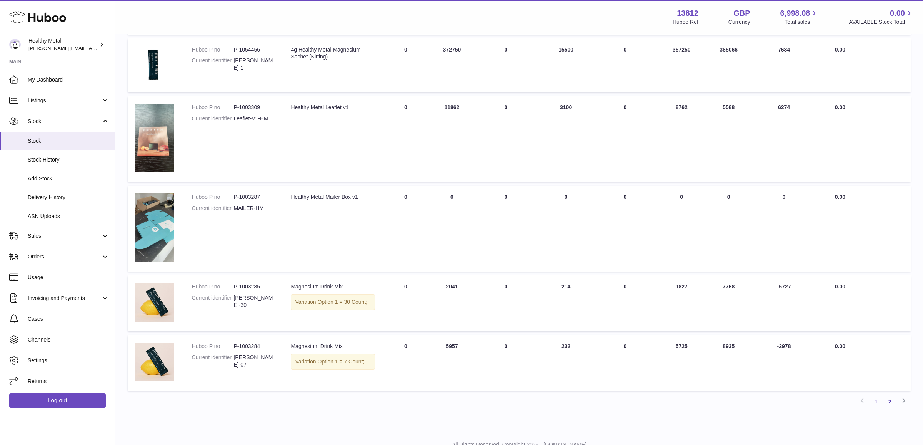  Describe the element at coordinates (729, 363) in the screenshot. I see `td: 8935` at that location.